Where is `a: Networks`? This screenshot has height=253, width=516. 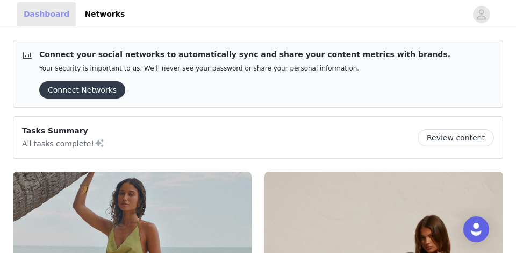 a: Networks is located at coordinates (104, 14).